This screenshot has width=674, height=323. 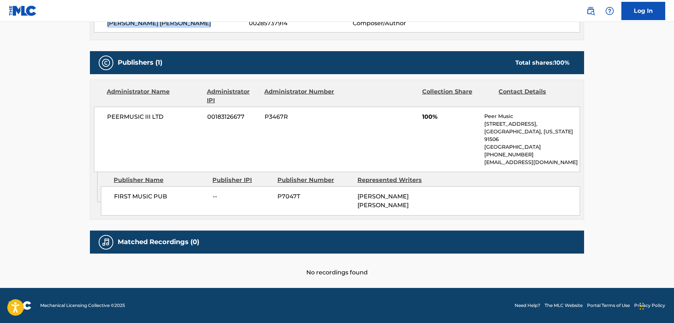 I want to click on span: 00183126677, so click(x=233, y=117).